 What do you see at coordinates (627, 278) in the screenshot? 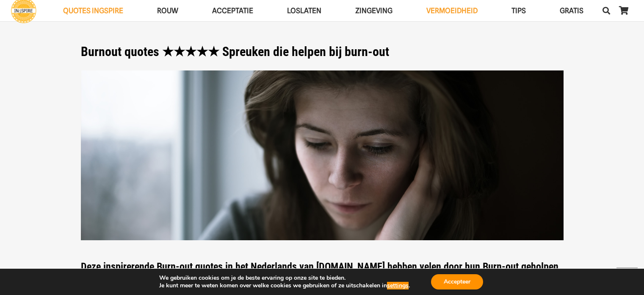
I see `a: Terug naar top` at bounding box center [627, 278].